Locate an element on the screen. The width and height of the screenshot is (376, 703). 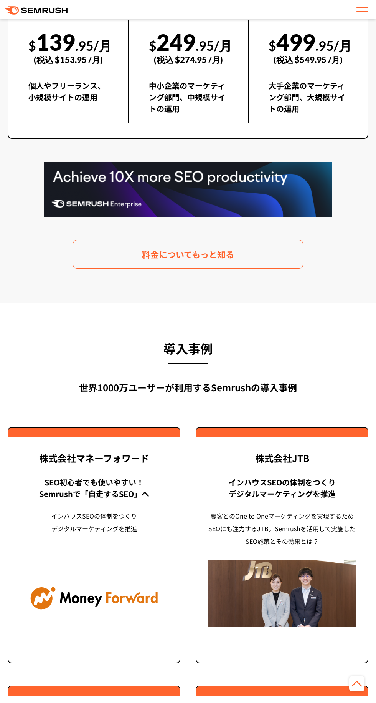
div: 249 is located at coordinates (189, 47).